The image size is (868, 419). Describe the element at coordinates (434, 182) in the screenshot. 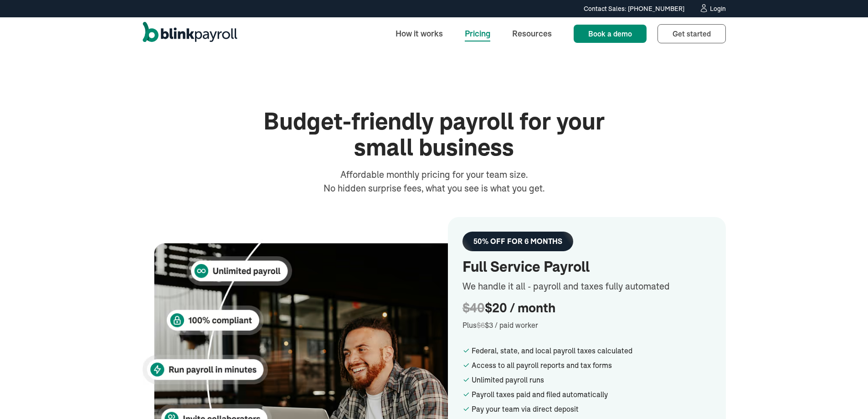

I see `div: Affordable monthly pricing for your team size. No hidden surprise fees, what you see is what you ...` at that location.